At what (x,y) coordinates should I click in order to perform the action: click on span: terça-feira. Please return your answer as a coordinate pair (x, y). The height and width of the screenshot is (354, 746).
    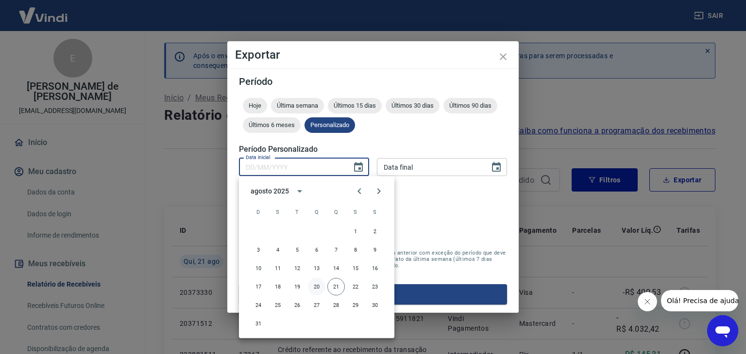
    Looking at the image, I should click on (297, 212).